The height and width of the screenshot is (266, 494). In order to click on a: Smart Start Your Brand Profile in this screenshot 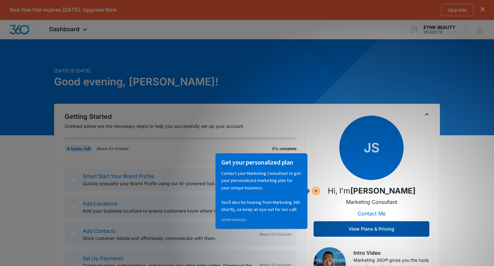, I will do `click(118, 176)`.